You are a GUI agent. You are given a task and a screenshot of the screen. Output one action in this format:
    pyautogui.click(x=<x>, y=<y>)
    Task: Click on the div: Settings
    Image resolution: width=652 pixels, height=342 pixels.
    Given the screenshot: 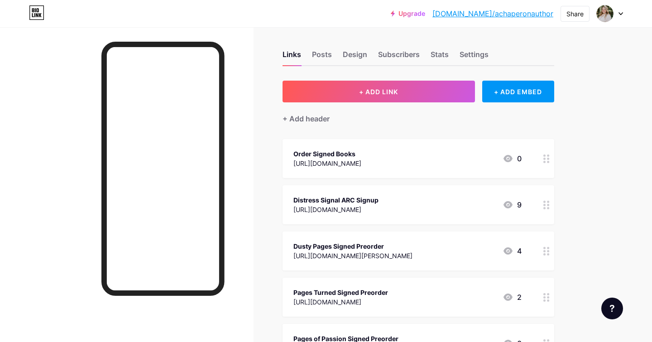 What is the action you would take?
    pyautogui.click(x=474, y=57)
    